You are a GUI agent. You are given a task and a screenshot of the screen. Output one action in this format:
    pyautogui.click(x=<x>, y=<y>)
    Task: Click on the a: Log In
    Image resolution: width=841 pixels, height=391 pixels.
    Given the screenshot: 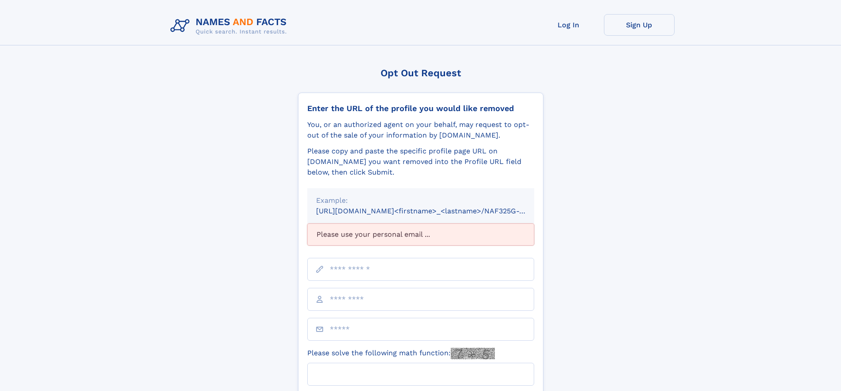 What is the action you would take?
    pyautogui.click(x=568, y=25)
    